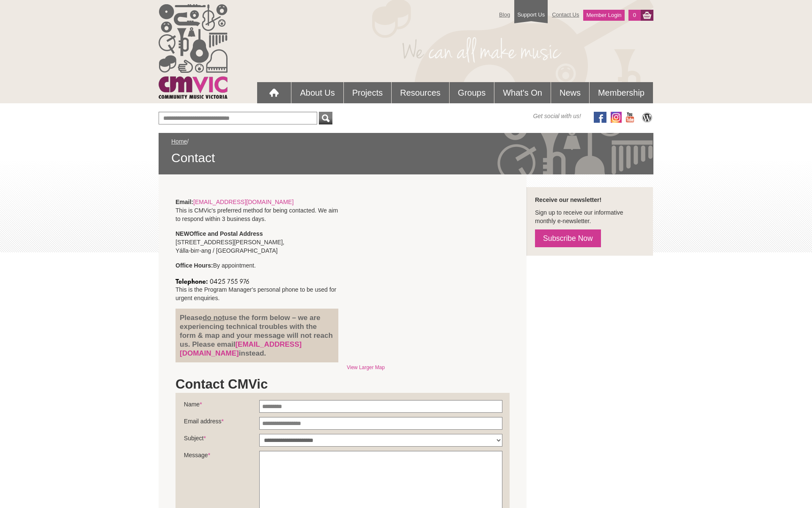  Describe the element at coordinates (342, 384) in the screenshot. I see `h1: Contact CMVic` at that location.